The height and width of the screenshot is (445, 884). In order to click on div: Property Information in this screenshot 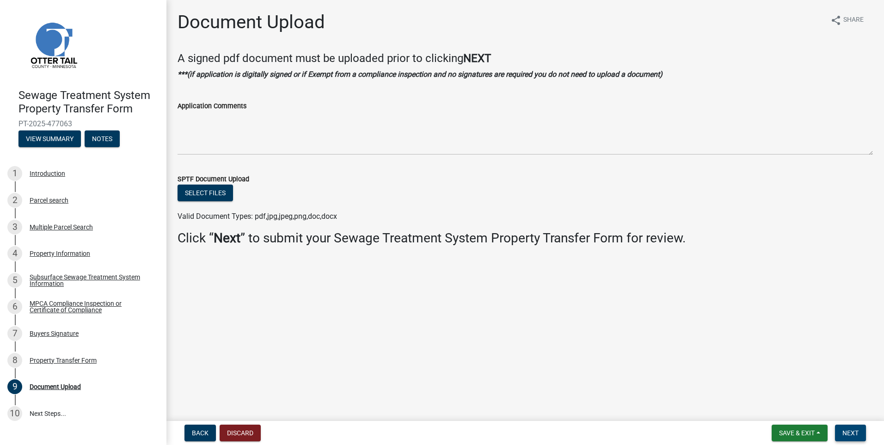, I will do `click(60, 253)`.